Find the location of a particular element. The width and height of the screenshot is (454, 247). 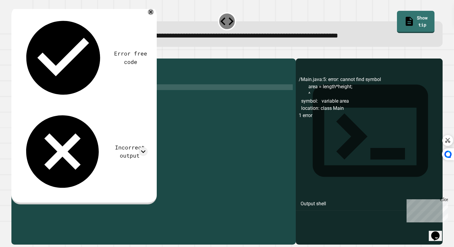

div: Chat with us now!Close is located at coordinates (22, 20).